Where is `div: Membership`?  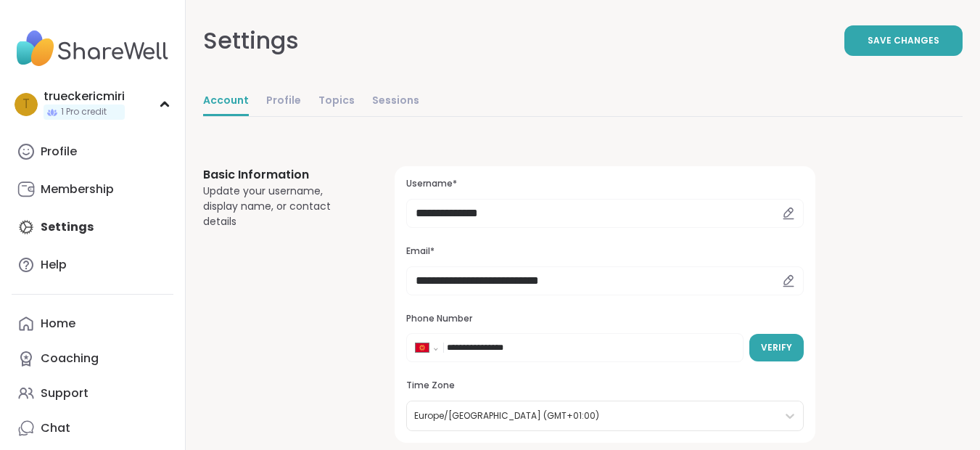 div: Membership is located at coordinates (77, 189).